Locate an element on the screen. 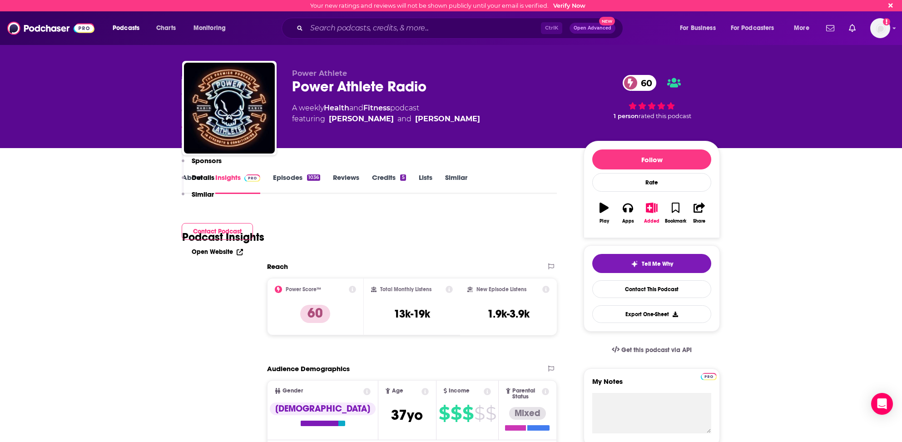  a: Podchaser - Follow, Share and Rate Podcasts is located at coordinates (51, 28).